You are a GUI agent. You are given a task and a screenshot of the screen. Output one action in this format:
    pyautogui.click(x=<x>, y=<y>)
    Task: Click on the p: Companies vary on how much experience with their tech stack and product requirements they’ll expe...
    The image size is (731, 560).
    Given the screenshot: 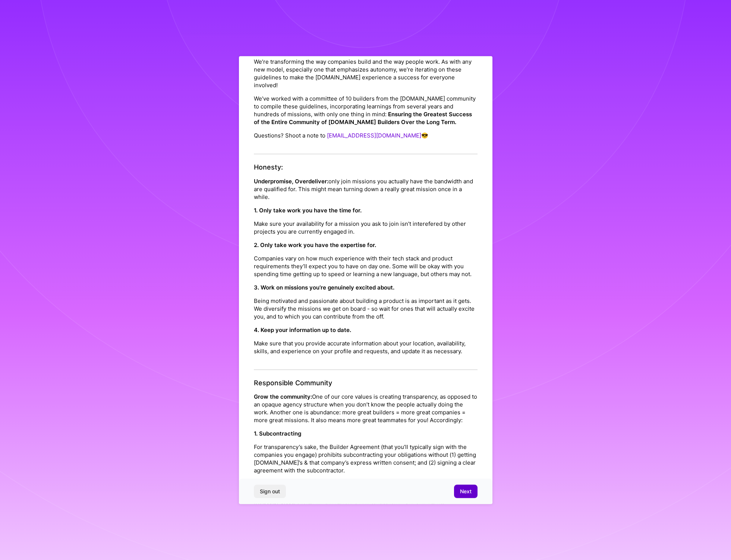 What is the action you would take?
    pyautogui.click(x=366, y=266)
    